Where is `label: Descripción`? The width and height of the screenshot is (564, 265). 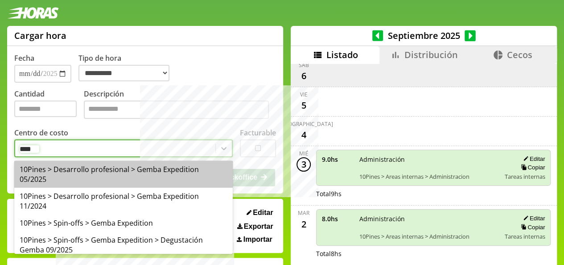
label: Descripción is located at coordinates (180, 105).